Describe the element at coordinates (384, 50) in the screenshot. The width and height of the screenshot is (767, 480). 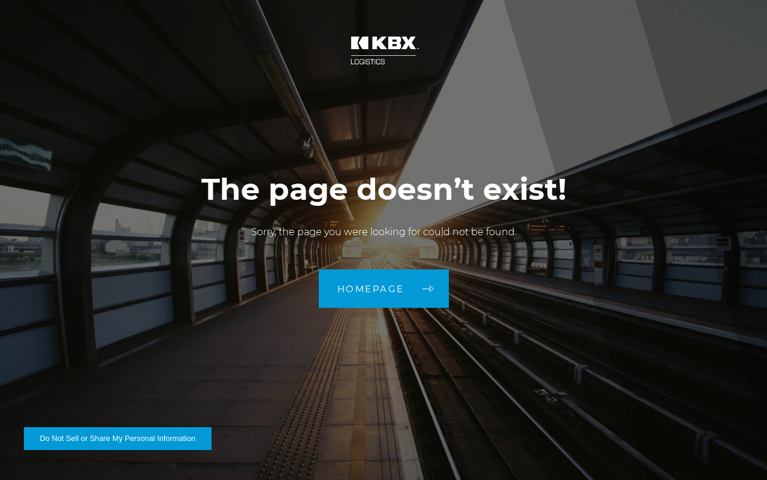
I see `img: kbx logo` at that location.